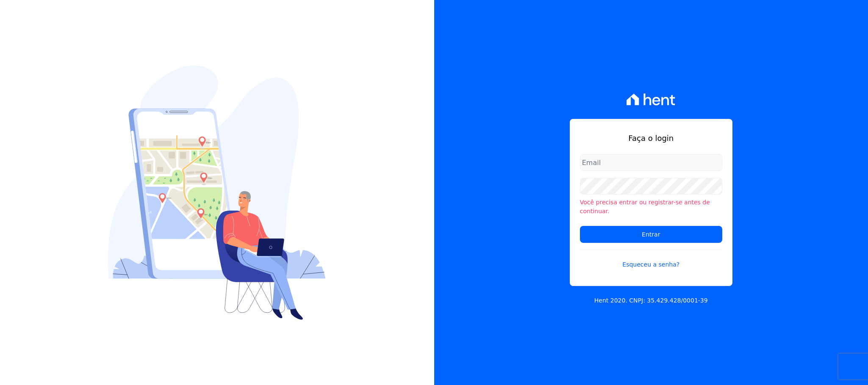 This screenshot has width=868, height=385. I want to click on a: Esqueceu a senha?, so click(651, 260).